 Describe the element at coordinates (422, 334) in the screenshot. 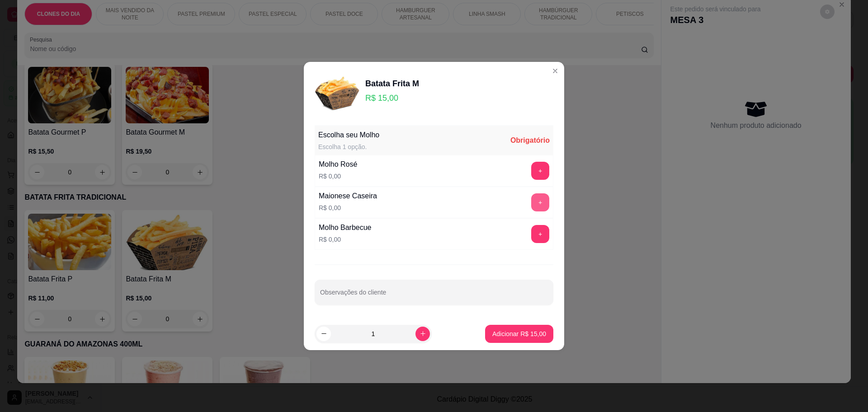

I see `button: increase-product-quantity` at that location.